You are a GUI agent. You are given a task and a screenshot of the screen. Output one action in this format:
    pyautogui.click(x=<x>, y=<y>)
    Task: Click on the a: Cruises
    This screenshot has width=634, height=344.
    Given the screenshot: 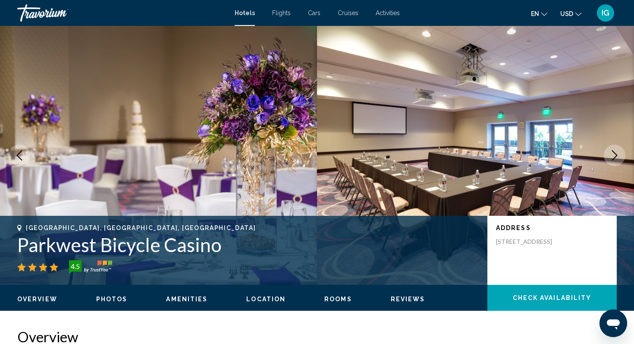 What is the action you would take?
    pyautogui.click(x=348, y=13)
    